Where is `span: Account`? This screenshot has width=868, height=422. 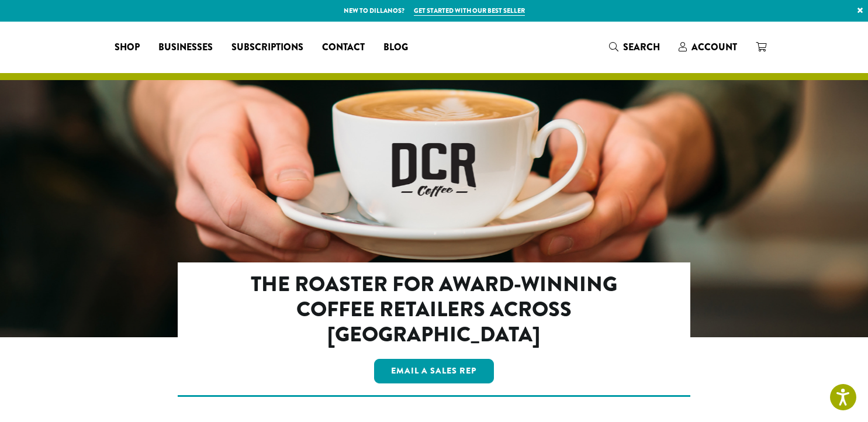 span: Account is located at coordinates (714, 47).